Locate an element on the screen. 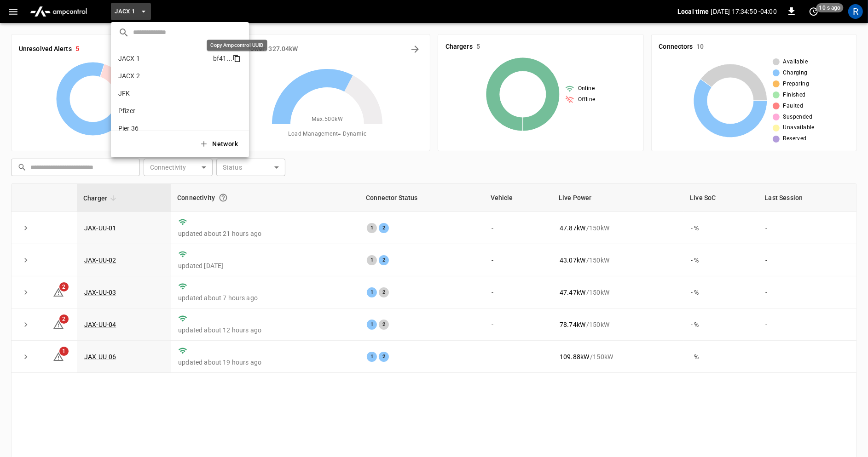 Image resolution: width=868 pixels, height=457 pixels. p: JFK is located at coordinates (124, 93).